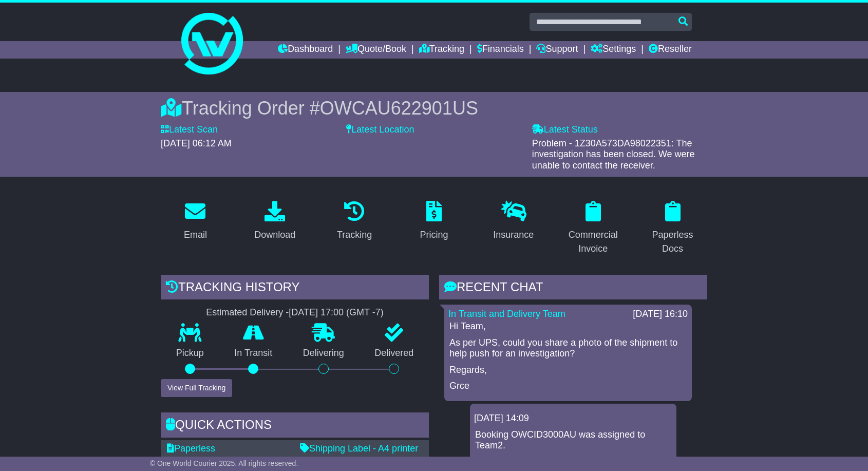  Describe the element at coordinates (295, 426) in the screenshot. I see `div: Quick Actions` at that location.